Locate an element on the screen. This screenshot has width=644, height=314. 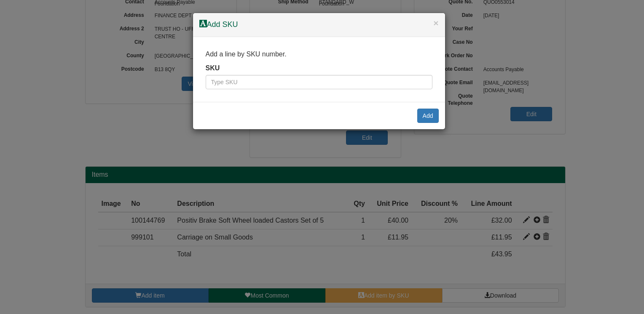
button: Add is located at coordinates (428, 116).